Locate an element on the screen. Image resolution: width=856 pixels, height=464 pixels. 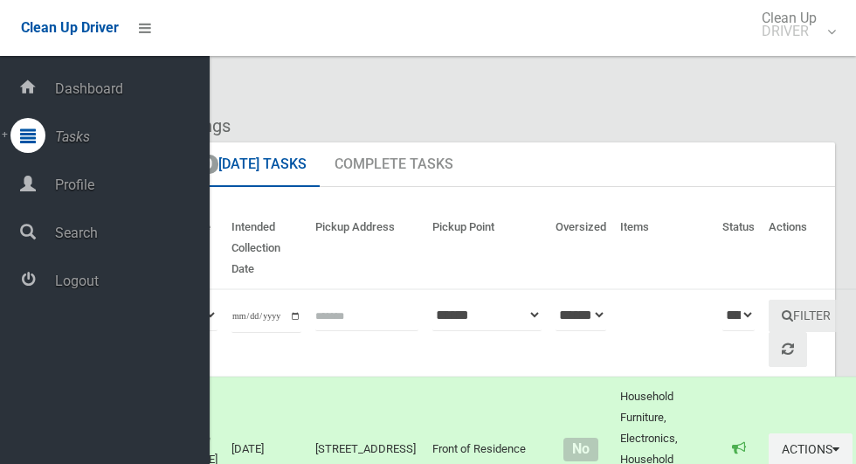
a: Clean Up Driver is located at coordinates (70, 28).